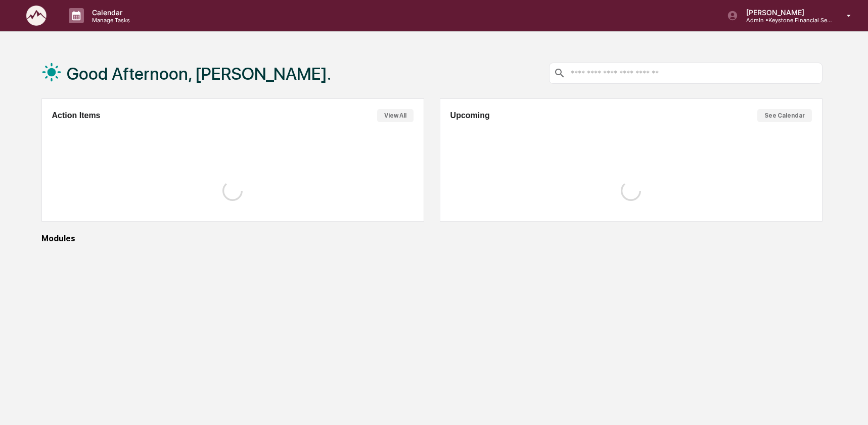  I want to click on p: Manage Tasks, so click(109, 20).